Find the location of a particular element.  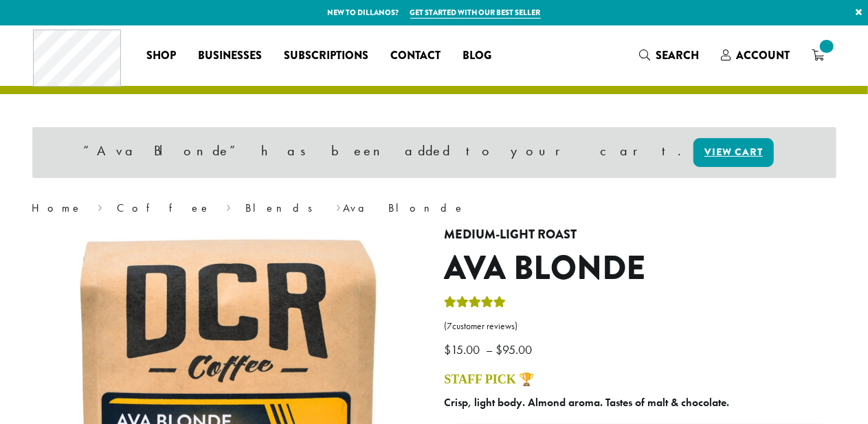

a: (7customer reviews) is located at coordinates (641, 326).